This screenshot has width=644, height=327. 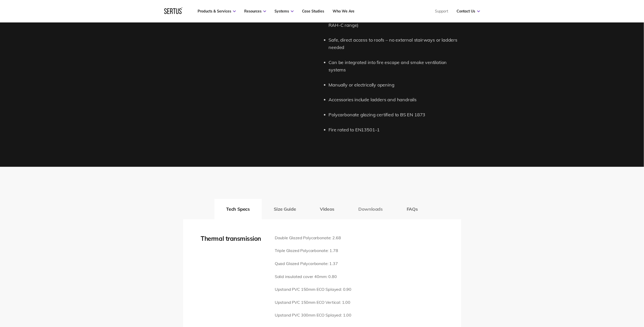 What do you see at coordinates (313, 302) in the screenshot?
I see `p: Upstand PVC 150mm ECO Vertical: 1.00` at bounding box center [313, 302].